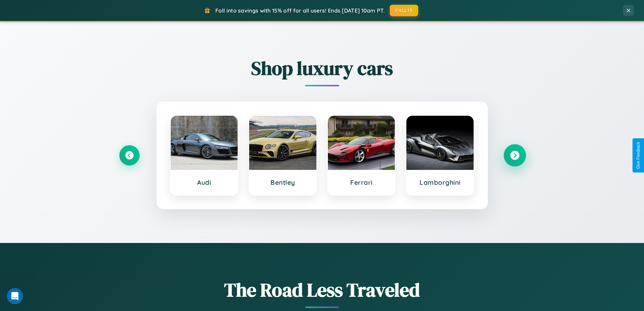  What do you see at coordinates (283, 183) in the screenshot?
I see `h3: Bentley` at bounding box center [283, 183].